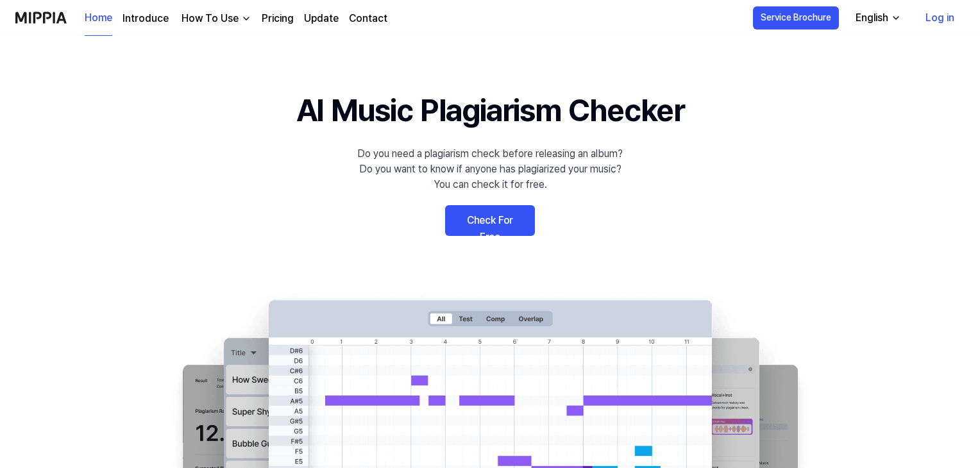 The image size is (980, 468). What do you see at coordinates (796, 18) in the screenshot?
I see `button: Service Brochure` at bounding box center [796, 18].